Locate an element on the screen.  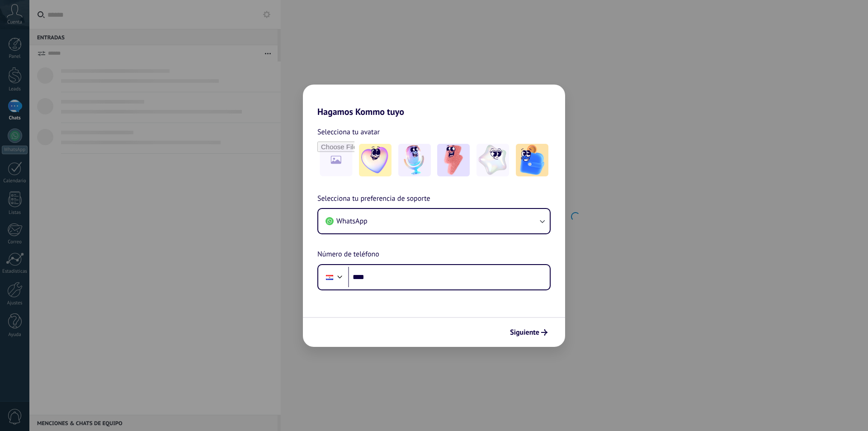
img: -4.jpeg is located at coordinates (493, 160).